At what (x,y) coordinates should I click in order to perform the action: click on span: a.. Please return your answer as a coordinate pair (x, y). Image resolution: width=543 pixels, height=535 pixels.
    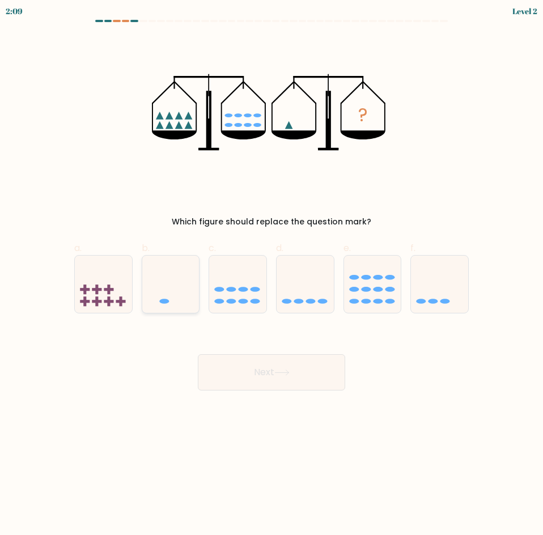
    Looking at the image, I should click on (78, 248).